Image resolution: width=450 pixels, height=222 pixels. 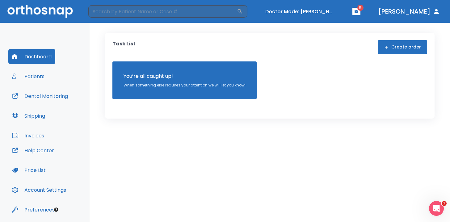 I want to click on a: Account Settings, so click(x=39, y=190).